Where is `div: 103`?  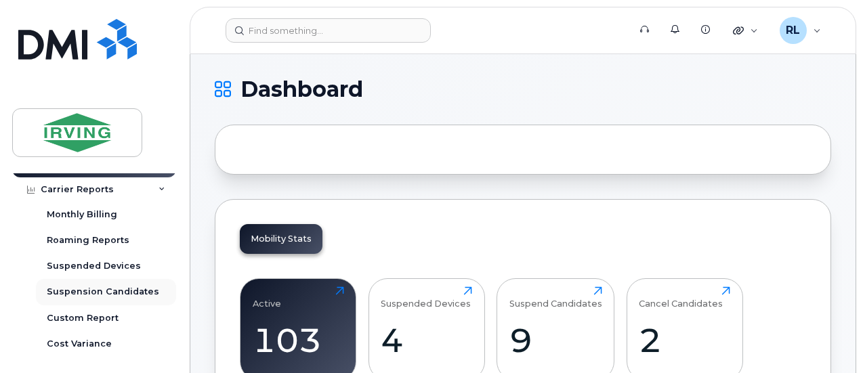
div: 103 is located at coordinates (298, 340).